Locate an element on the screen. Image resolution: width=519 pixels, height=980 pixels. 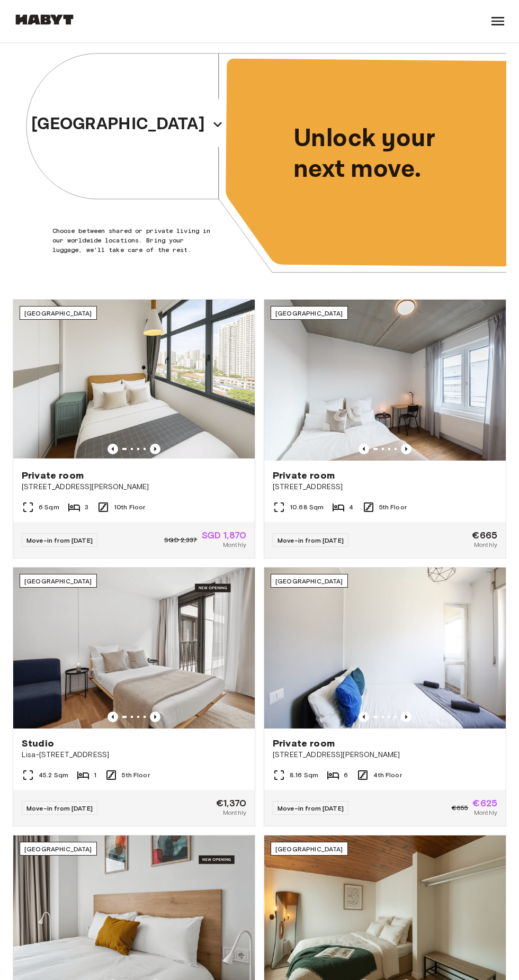
span: 10th Floor is located at coordinates (130, 507).